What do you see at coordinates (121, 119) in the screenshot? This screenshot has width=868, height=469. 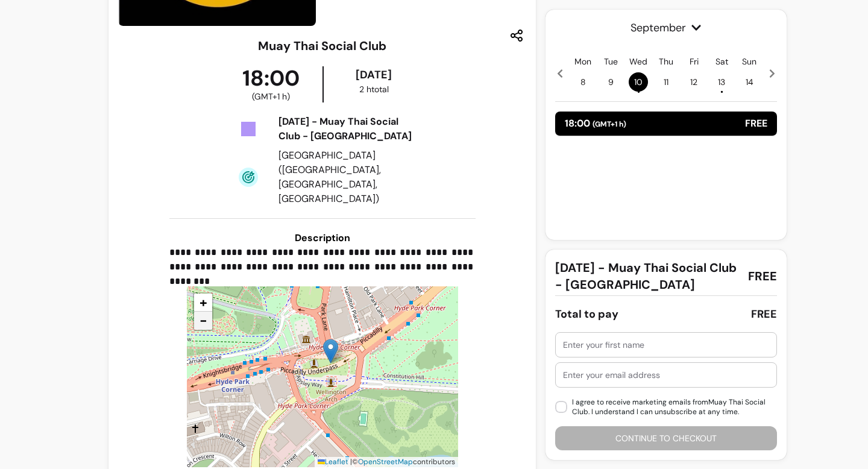 I see `div: Roberta says…` at bounding box center [121, 119].